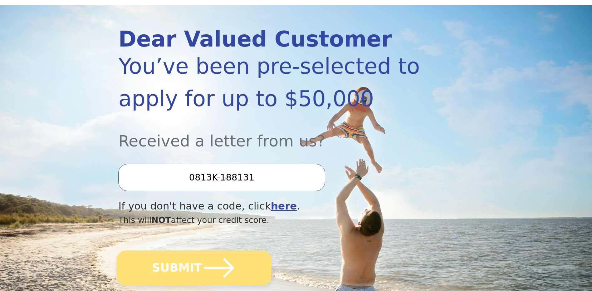 This screenshot has height=291, width=592. Describe the element at coordinates (284, 206) in the screenshot. I see `b: here` at that location.